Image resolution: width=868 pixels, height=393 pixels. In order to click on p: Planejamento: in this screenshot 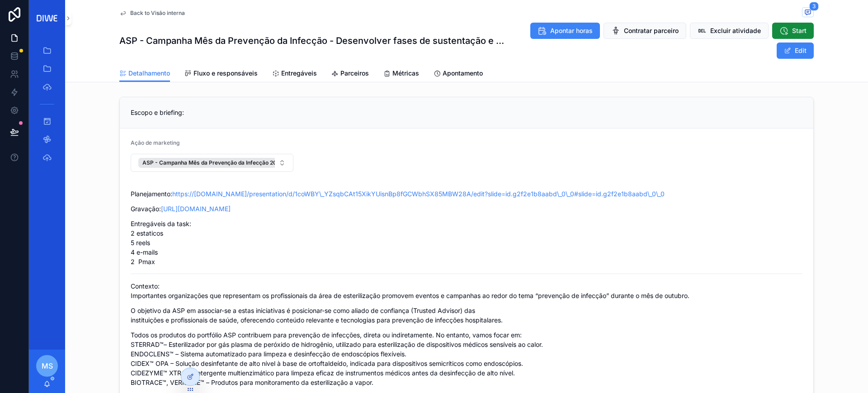, I will do `click(466, 194)`.